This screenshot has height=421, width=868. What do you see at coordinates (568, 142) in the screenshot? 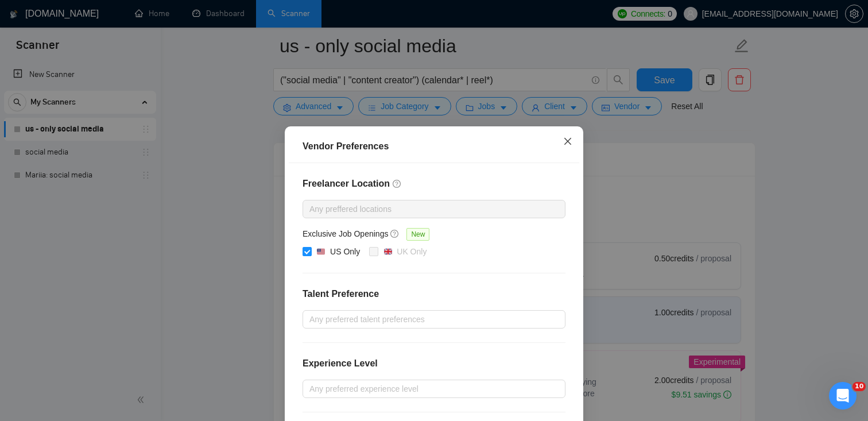
I see `button: Close` at bounding box center [568, 142].